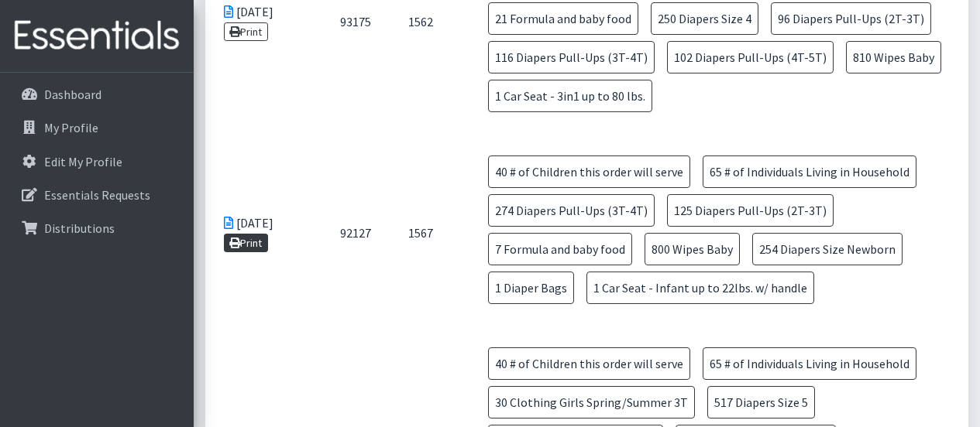 The image size is (980, 427). What do you see at coordinates (850, 19) in the screenshot?
I see `span: 96 Diapers Pull-Ups (2T-3T)` at bounding box center [850, 19].